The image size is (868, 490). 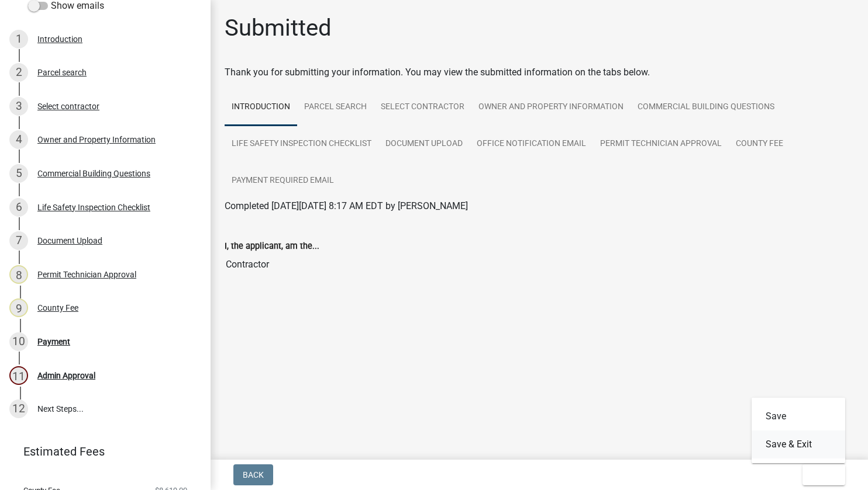 What do you see at coordinates (531, 144) in the screenshot?
I see `a: Office Notification Email` at bounding box center [531, 144].